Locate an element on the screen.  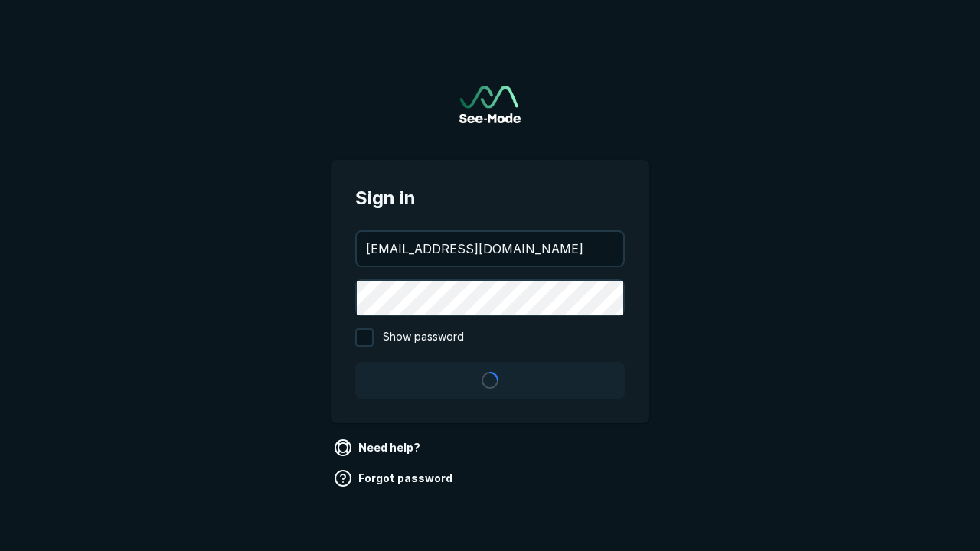
img: See-Mode Logo is located at coordinates (490, 104).